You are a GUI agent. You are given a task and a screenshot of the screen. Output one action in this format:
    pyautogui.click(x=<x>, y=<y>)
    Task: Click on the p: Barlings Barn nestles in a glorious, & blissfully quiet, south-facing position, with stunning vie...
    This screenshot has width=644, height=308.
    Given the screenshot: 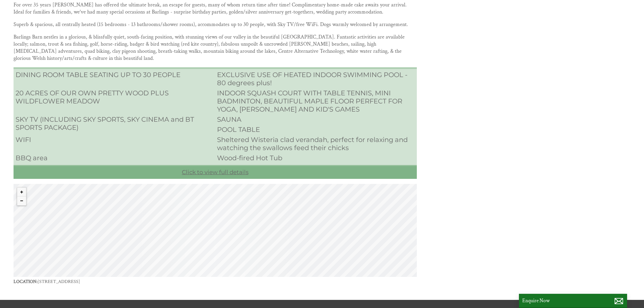 What is the action you would take?
    pyautogui.click(x=215, y=48)
    